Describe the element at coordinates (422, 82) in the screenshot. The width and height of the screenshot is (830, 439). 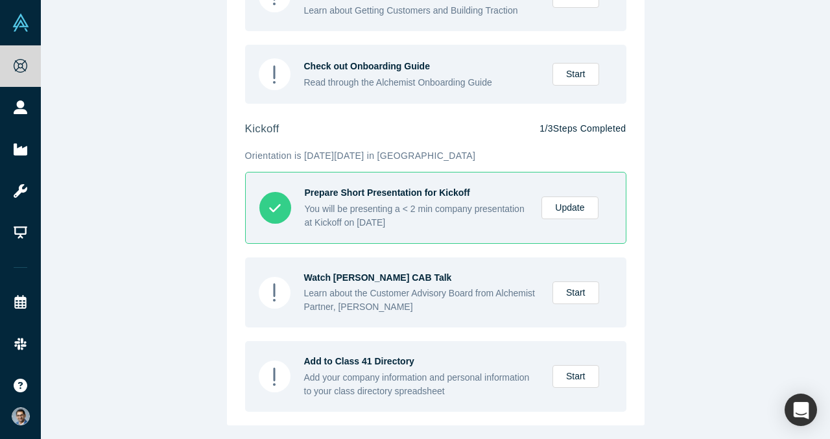
I see `div: Read through the Alchemist Onboarding Guide` at that location.